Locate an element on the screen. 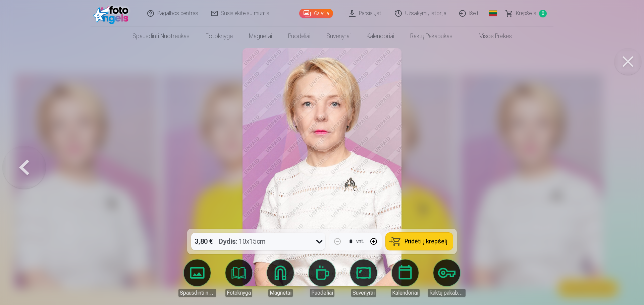 The width and height of the screenshot is (644, 305). strong: Dydis : is located at coordinates (229, 242).